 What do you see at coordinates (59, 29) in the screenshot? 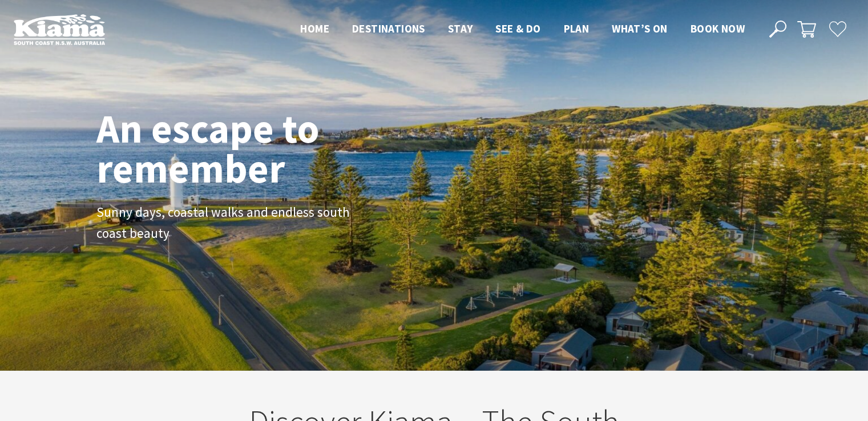
I see `img: Kiama Logo` at bounding box center [59, 29].